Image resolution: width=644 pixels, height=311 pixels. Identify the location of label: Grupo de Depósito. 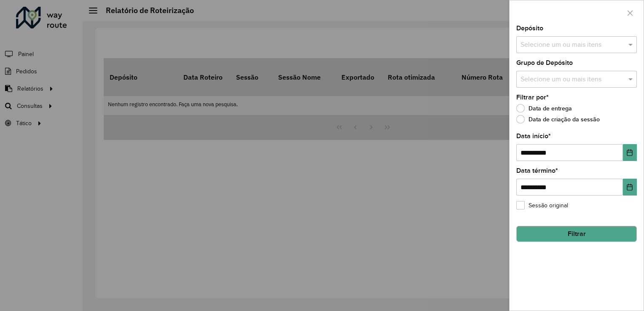
(544, 63).